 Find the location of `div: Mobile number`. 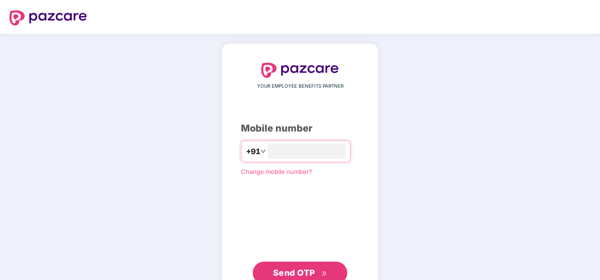

div: Mobile number is located at coordinates (300, 128).